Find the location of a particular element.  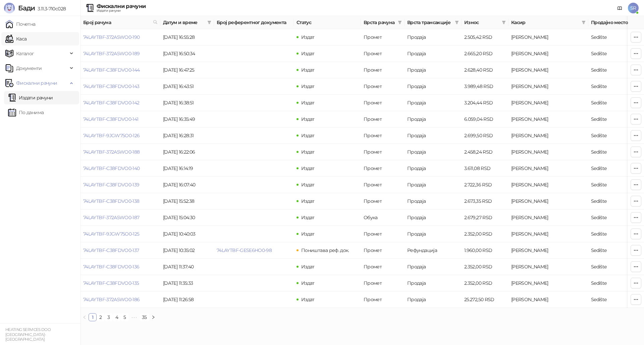

a: 74LAYTBF-372A5WO0-187 is located at coordinates (112, 218).